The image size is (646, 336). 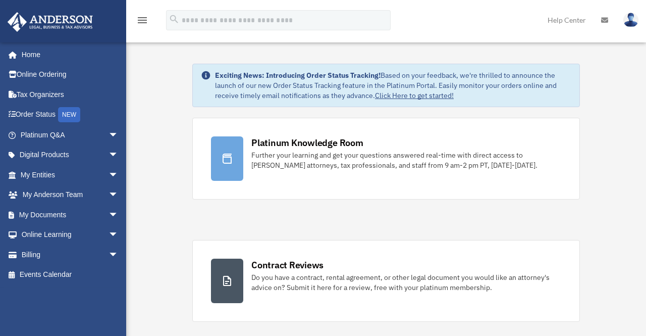 What do you see at coordinates (70, 195) in the screenshot?
I see `a: My Anderson Teamarrow_drop_down` at bounding box center [70, 195].